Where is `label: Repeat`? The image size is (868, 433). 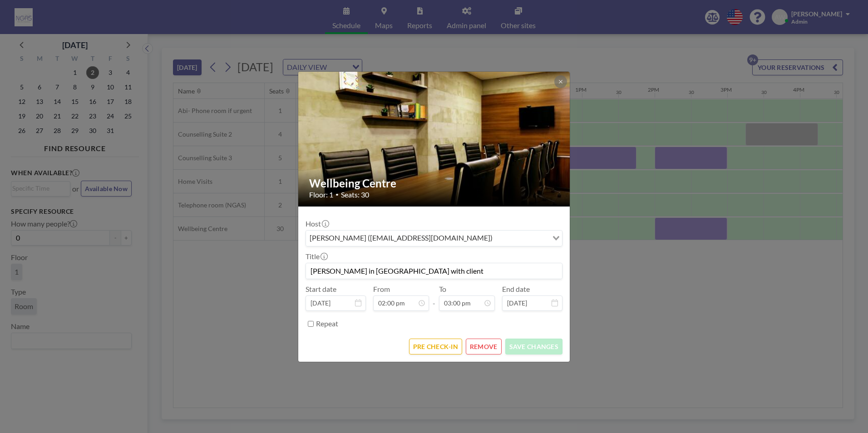 label: Repeat is located at coordinates (327, 323).